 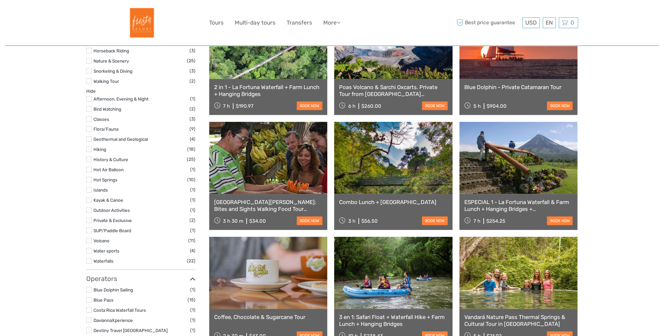 What do you see at coordinates (299, 23) in the screenshot?
I see `a: Transfers` at bounding box center [299, 23].